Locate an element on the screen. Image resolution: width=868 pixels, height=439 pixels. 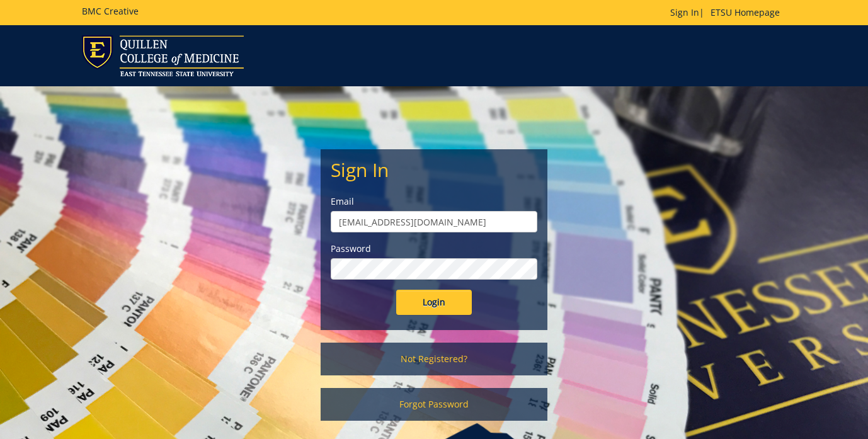
a: ETSU Homepage is located at coordinates (745, 12).